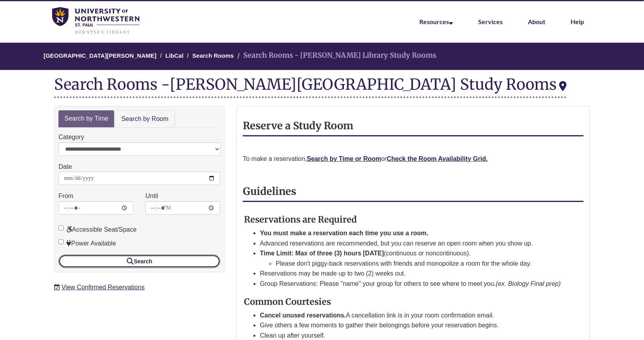 The height and width of the screenshot is (340, 644). What do you see at coordinates (310, 87) in the screenshot?
I see `div: Search Rooms -` at bounding box center [310, 87].